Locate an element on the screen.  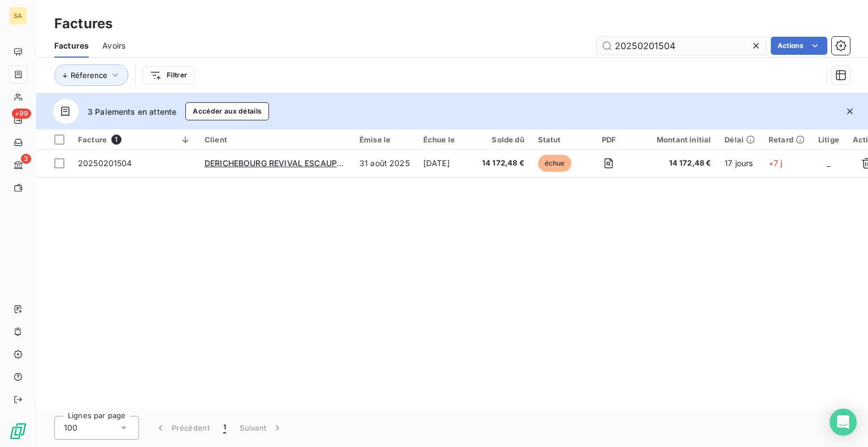
button: 1 is located at coordinates (224, 428).